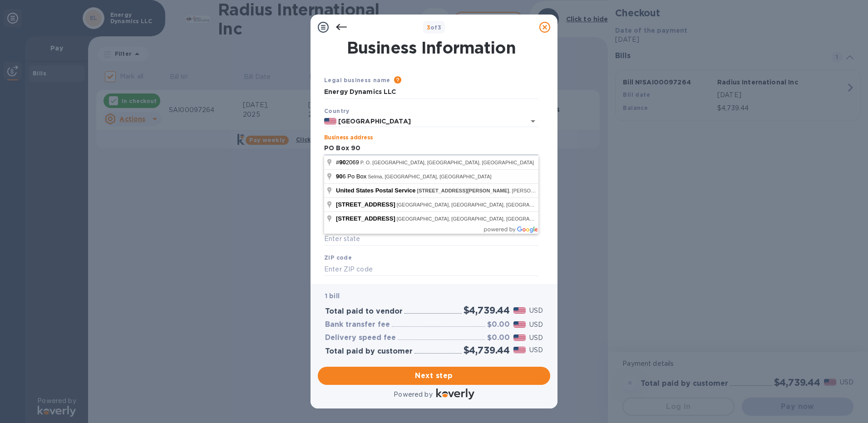 This screenshot has width=868, height=423. Describe the element at coordinates (431, 269) in the screenshot. I see `input: Enter ZIP code` at that location.